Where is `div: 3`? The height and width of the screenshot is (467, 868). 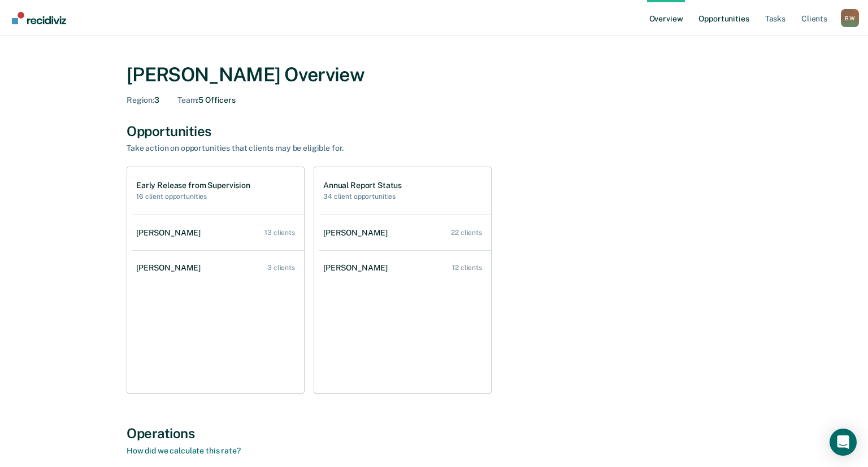 div: 3 is located at coordinates (143, 100).